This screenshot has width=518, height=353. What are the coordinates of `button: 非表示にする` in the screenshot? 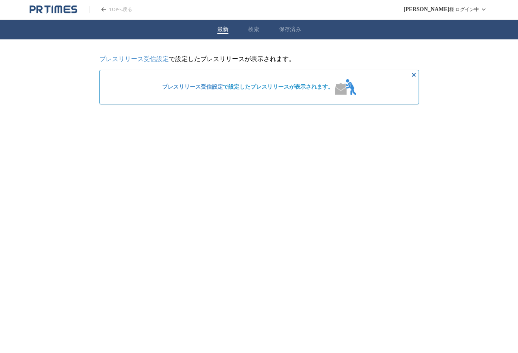 It's located at (414, 75).